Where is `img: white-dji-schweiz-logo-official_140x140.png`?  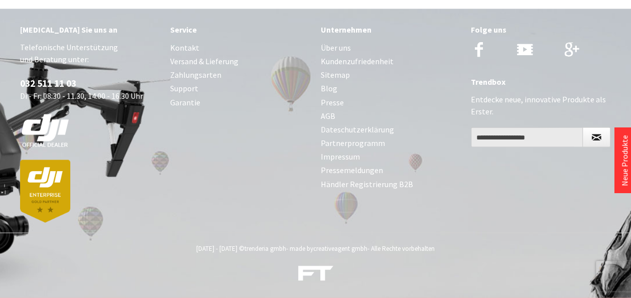
img: white-dji-schweiz-logo-official_140x140.png is located at coordinates (45, 131).